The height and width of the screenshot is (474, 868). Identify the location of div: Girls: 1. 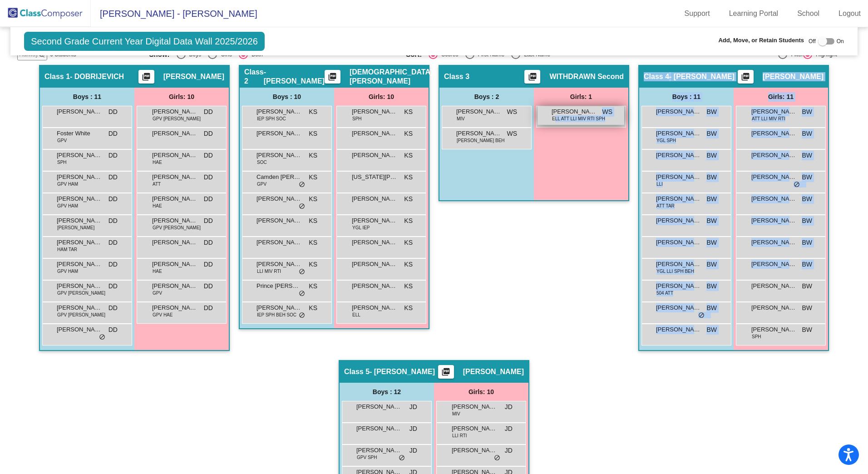
(581, 97).